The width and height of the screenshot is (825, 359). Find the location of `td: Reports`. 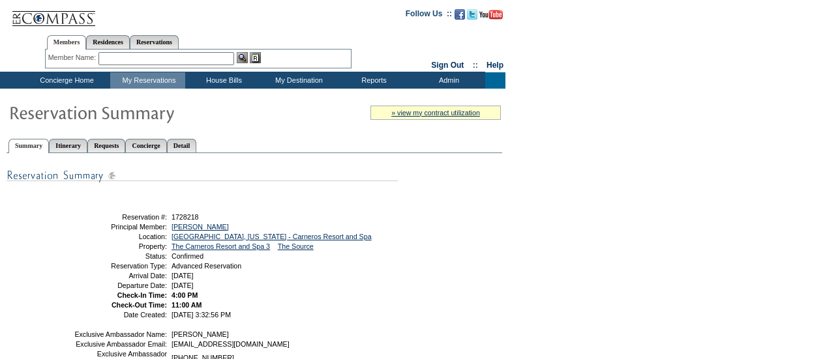

td: Reports is located at coordinates (372, 80).